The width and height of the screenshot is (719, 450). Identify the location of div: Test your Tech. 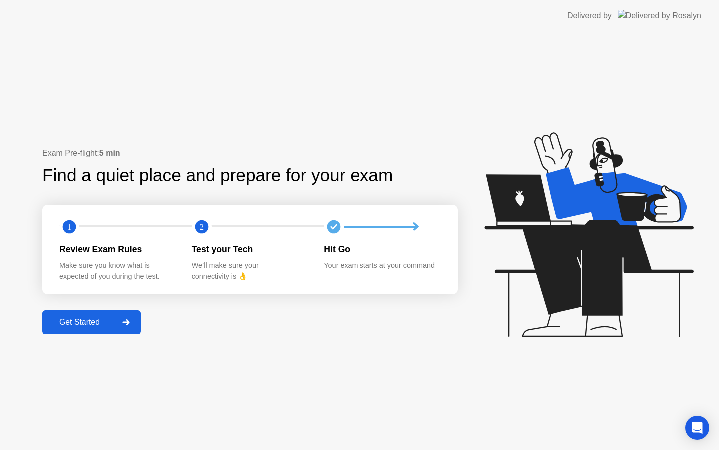
(250, 249).